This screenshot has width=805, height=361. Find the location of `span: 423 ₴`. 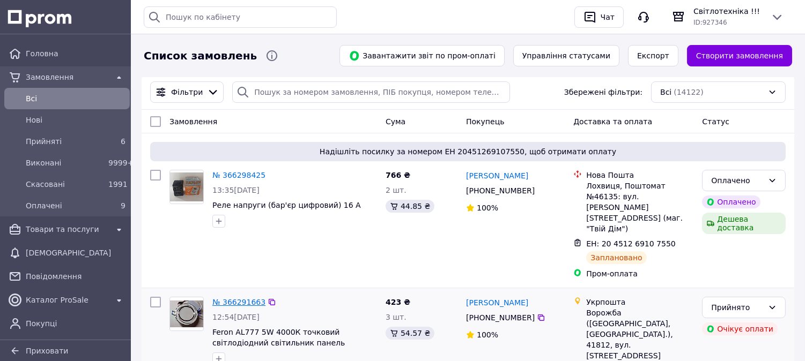

span: 423 ₴ is located at coordinates (398, 302).